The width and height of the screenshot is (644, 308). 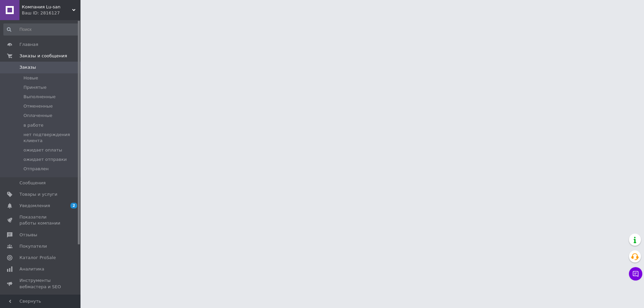 I want to click on span: Покупатели, so click(x=33, y=246).